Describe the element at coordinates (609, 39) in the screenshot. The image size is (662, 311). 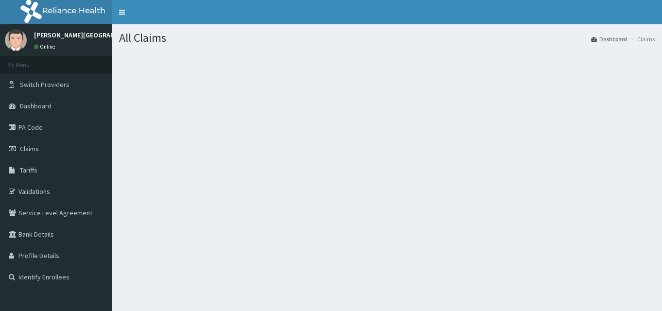
I see `a: Dashboard` at that location.